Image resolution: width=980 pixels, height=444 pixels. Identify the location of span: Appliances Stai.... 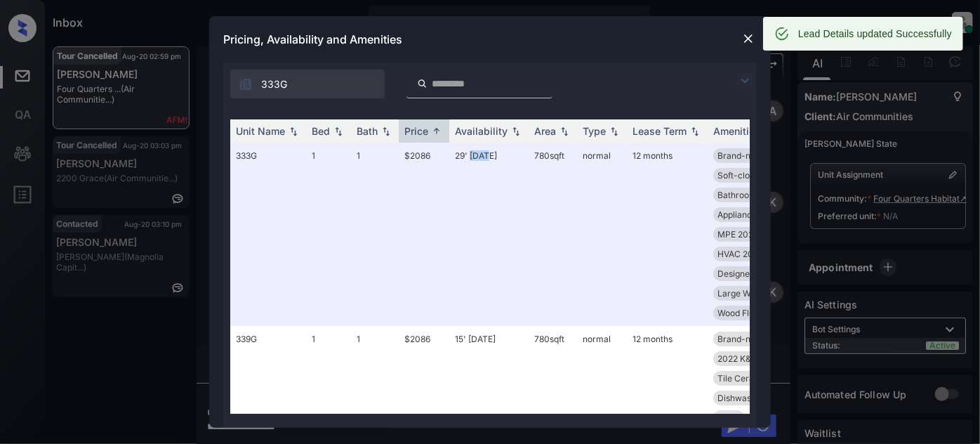
(751, 214).